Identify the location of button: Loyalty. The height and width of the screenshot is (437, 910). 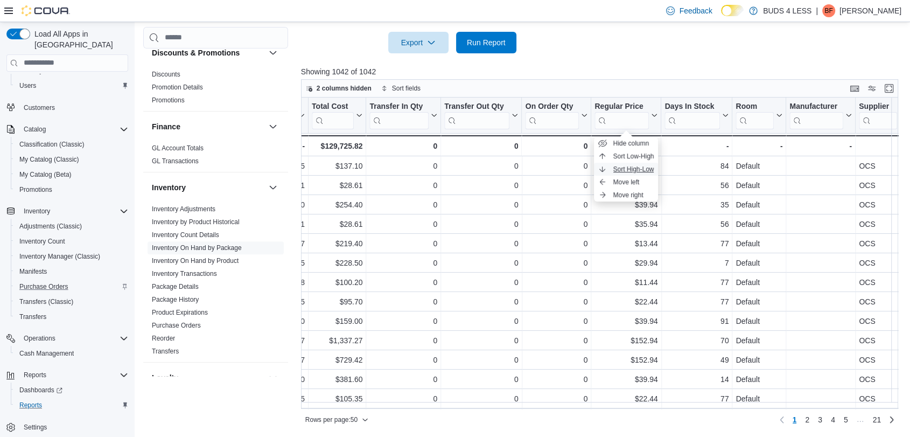
(208, 377).